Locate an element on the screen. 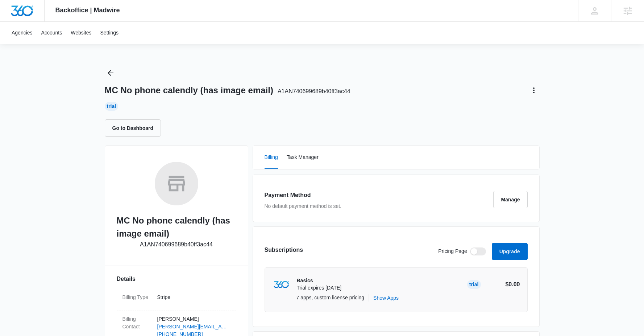 This screenshot has height=336, width=644. h1: MC No phone calendly (has image email) is located at coordinates (227, 90).